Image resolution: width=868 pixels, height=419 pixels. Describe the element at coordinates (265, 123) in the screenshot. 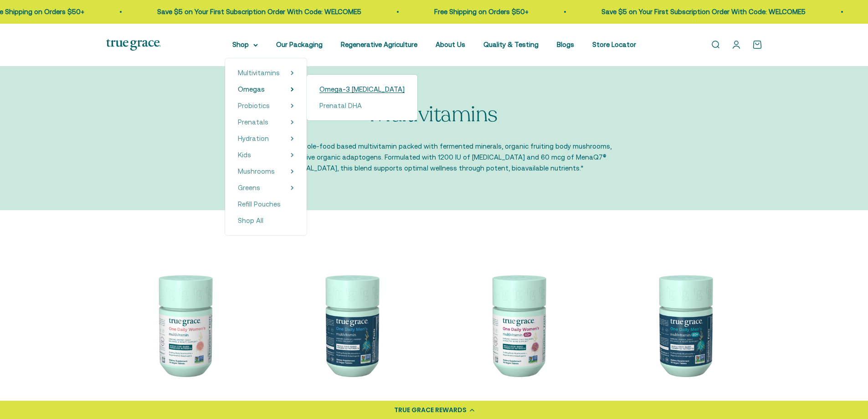

I see `summary: Prenatals` at that location.